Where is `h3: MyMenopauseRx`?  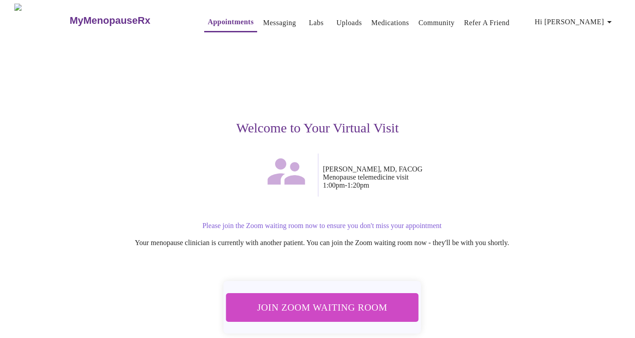
h3: MyMenopauseRx is located at coordinates (110, 21).